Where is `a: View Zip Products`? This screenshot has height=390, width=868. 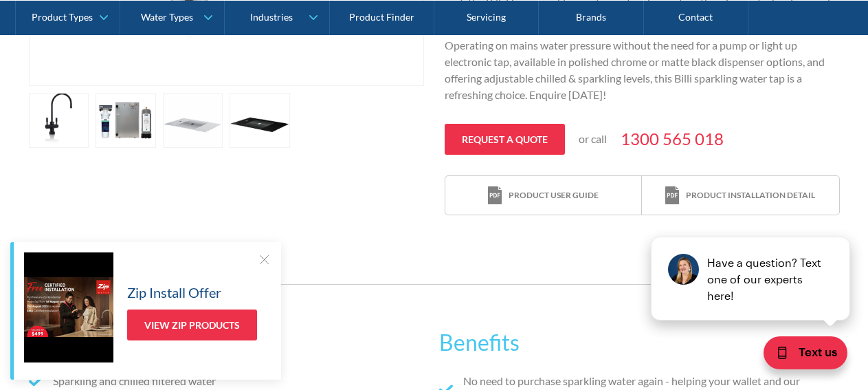
a: View Zip Products is located at coordinates (192, 325).